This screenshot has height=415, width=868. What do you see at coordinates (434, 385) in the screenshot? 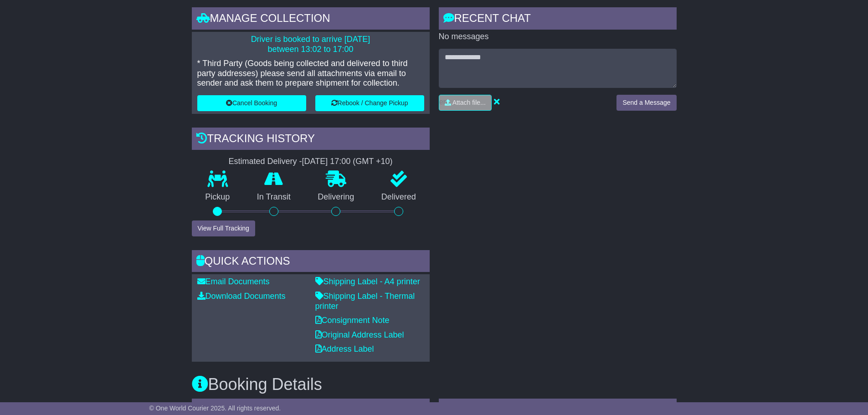
I see `h3: Booking Details` at bounding box center [434, 385].